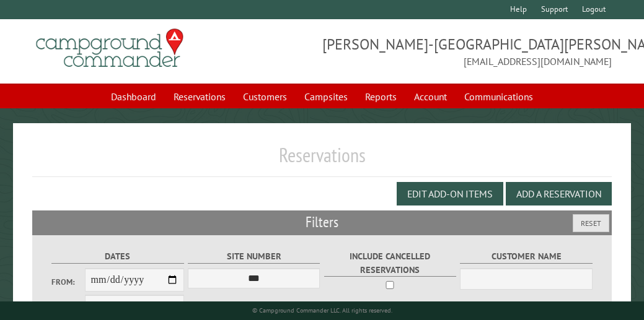 The width and height of the screenshot is (644, 320). What do you see at coordinates (499, 96) in the screenshot?
I see `a: Communications` at bounding box center [499, 96].